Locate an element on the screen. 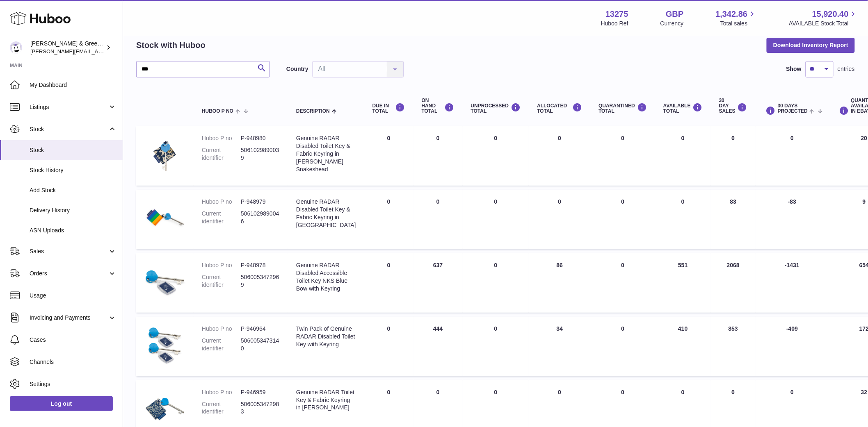 This screenshot has height=427, width=868. td: 83 is located at coordinates (733, 219).